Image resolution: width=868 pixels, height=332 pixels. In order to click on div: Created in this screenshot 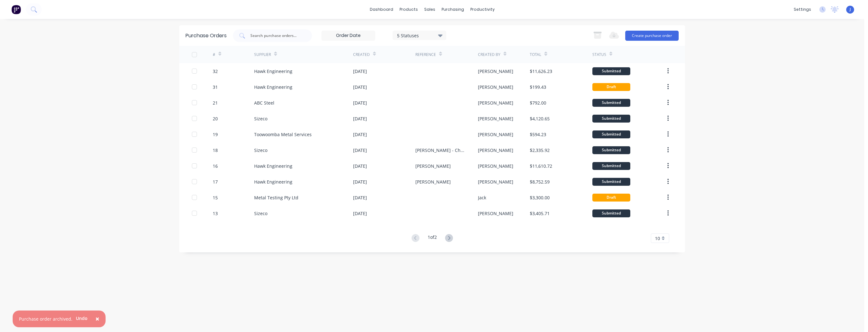, I will do `click(361, 54)`.